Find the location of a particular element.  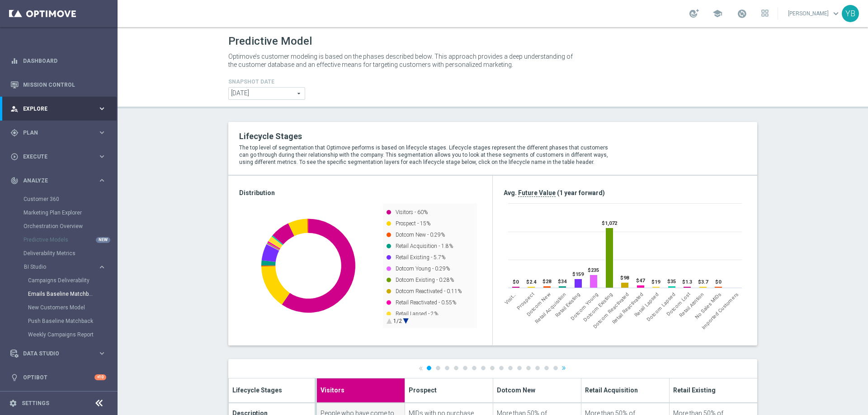

a: 4 is located at coordinates (455, 368).